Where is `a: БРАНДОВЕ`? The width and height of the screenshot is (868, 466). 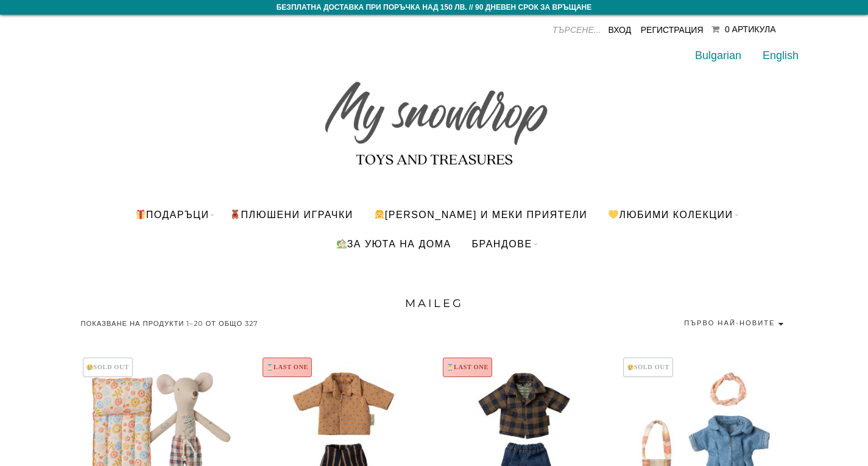 a: БРАНДОВЕ is located at coordinates (502, 244).